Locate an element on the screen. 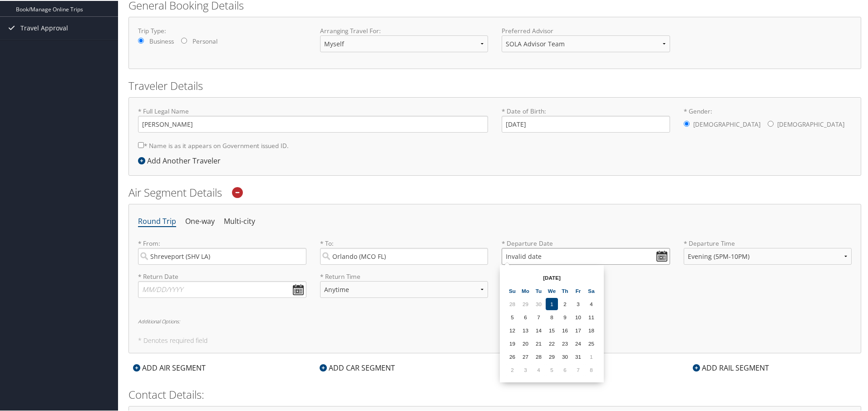 This screenshot has height=411, width=868. label: * Return Time is located at coordinates (404, 276).